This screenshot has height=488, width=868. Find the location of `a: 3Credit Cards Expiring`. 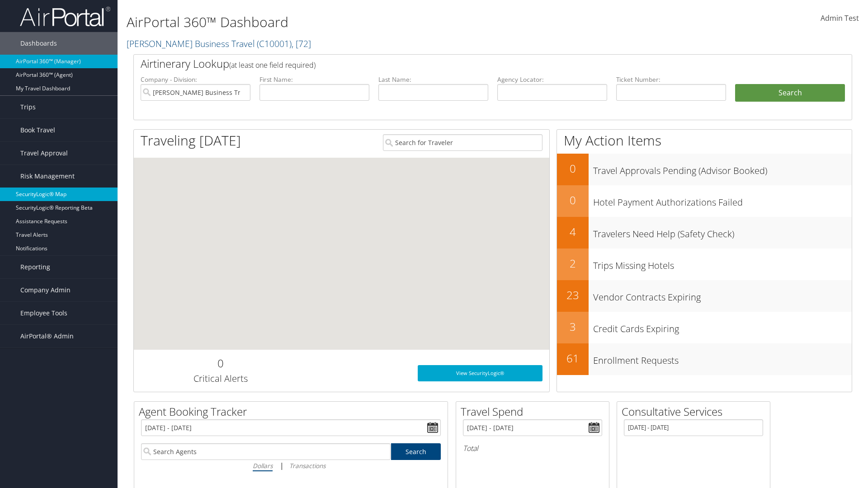

a: 3Credit Cards Expiring is located at coordinates (704, 327).